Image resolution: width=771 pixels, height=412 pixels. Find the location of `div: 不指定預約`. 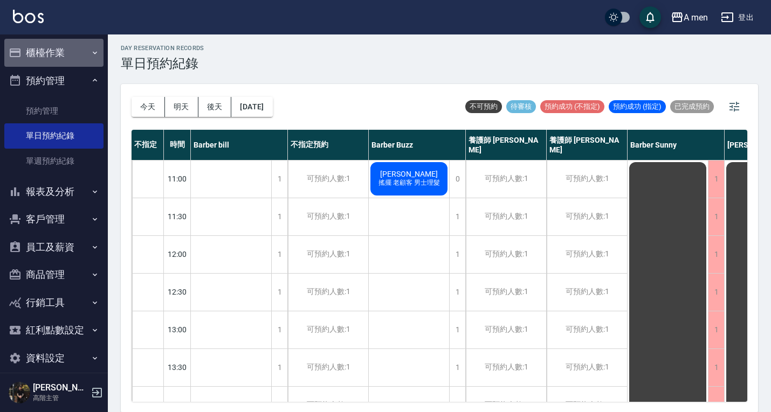

div: 不指定預約 is located at coordinates (328, 145).